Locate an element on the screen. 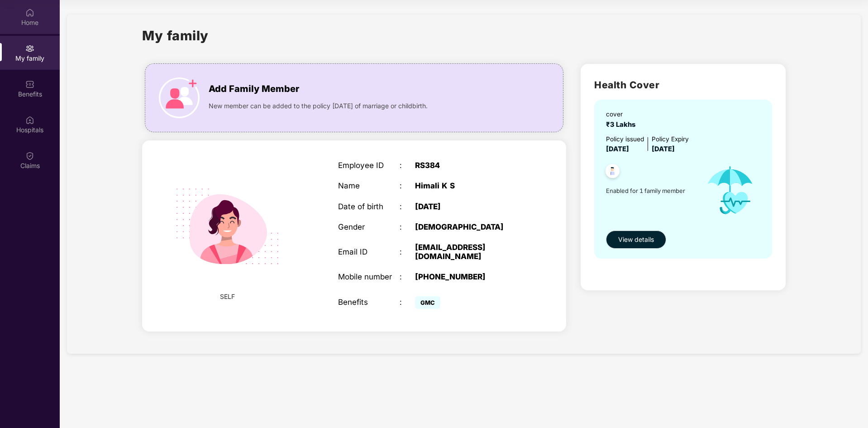  span: SELF is located at coordinates (227, 297).